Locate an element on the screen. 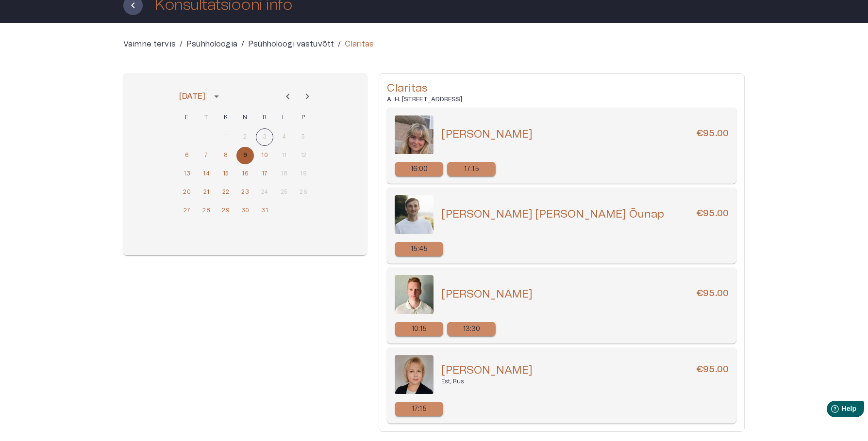  button: 16 is located at coordinates (245, 174).